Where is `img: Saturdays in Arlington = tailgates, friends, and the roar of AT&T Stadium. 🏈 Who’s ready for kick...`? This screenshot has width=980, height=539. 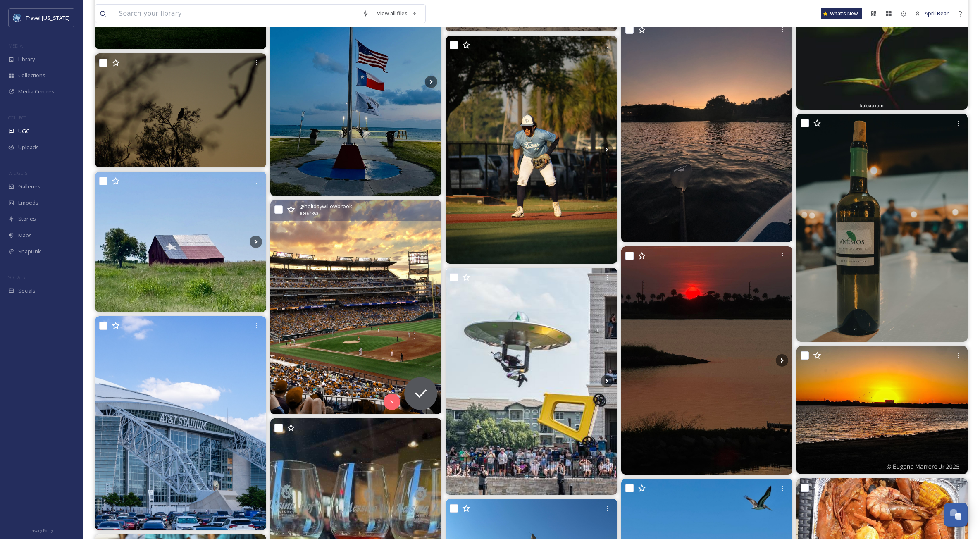 img: Saturdays in Arlington = tailgates, friends, and the roar of AT&T Stadium. 🏈 Who’s ready for kick... is located at coordinates (181, 423).